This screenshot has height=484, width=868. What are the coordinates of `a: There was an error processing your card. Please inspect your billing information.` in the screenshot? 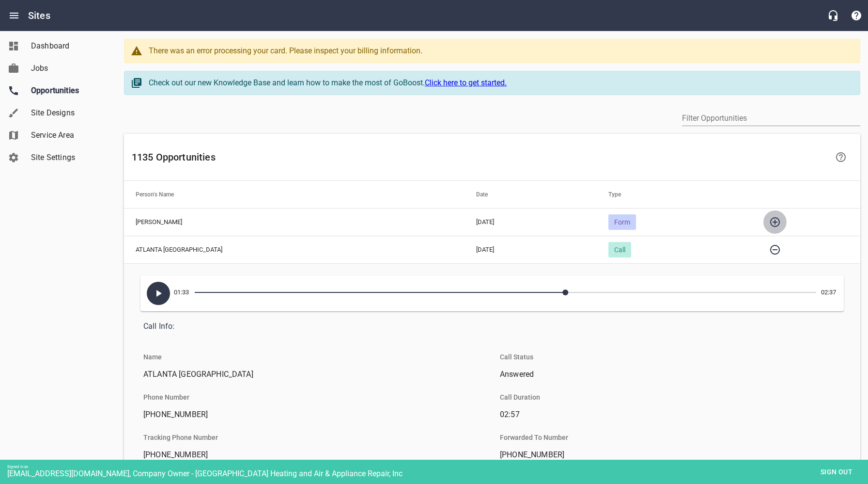 It's located at (492, 51).